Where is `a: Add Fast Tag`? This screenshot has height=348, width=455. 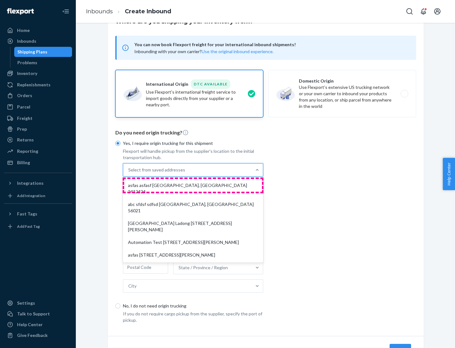 a: Add Fast Tag is located at coordinates (38, 226).